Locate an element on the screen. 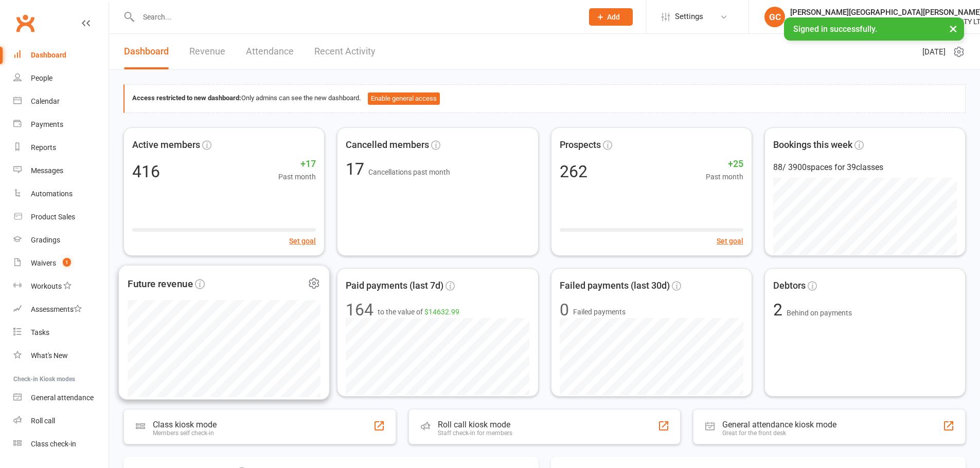 The width and height of the screenshot is (980, 468). div: Members self check-in is located at coordinates (184, 434).